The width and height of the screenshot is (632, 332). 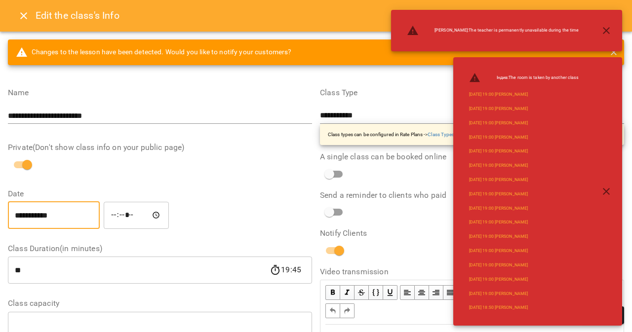 I want to click on button: Bold, so click(x=333, y=293).